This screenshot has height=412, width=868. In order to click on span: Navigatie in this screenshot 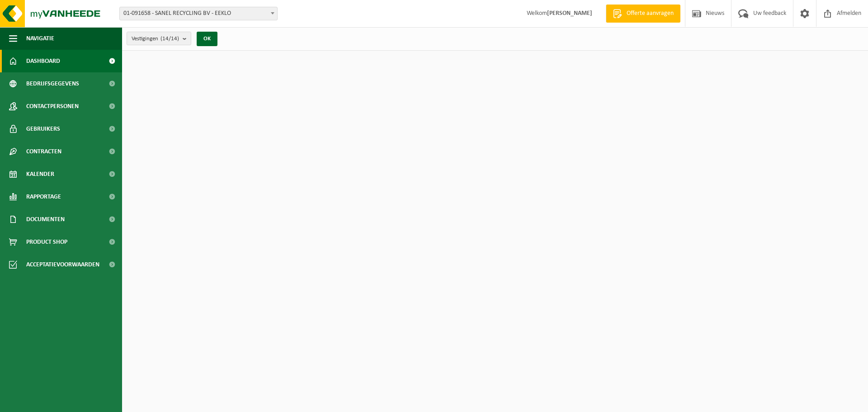, I will do `click(40, 38)`.